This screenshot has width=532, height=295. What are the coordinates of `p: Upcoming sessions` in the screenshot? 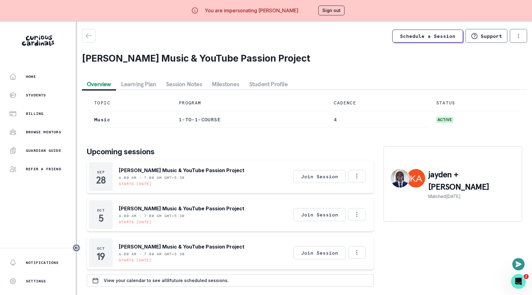 It's located at (230, 152).